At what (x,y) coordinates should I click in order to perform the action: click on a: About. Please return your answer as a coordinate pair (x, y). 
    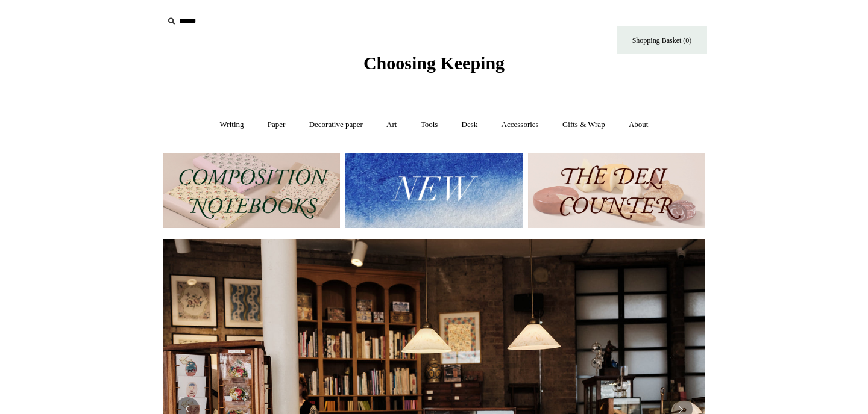
    Looking at the image, I should click on (638, 125).